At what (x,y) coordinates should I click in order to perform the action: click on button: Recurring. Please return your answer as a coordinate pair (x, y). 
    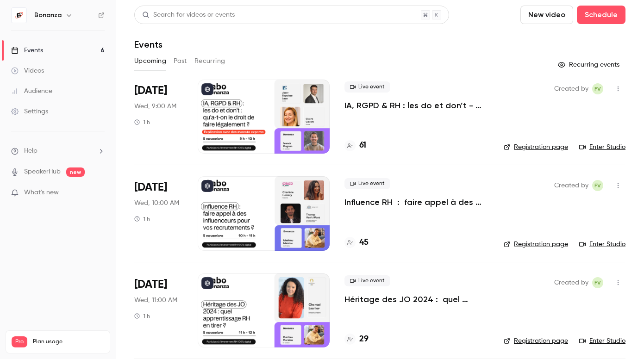
    Looking at the image, I should click on (210, 61).